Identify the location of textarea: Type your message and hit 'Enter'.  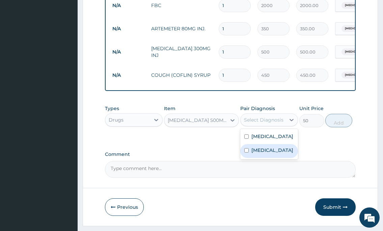
(66, 169).